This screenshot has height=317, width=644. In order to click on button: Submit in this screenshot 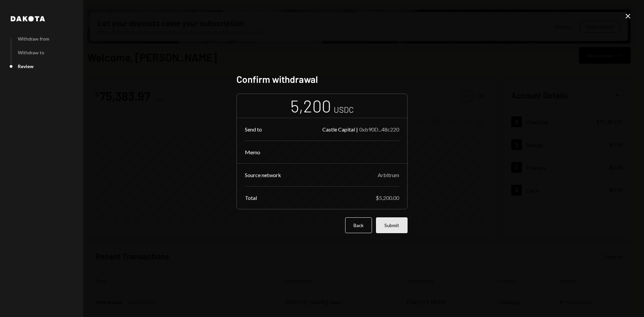, I will do `click(392, 225)`.